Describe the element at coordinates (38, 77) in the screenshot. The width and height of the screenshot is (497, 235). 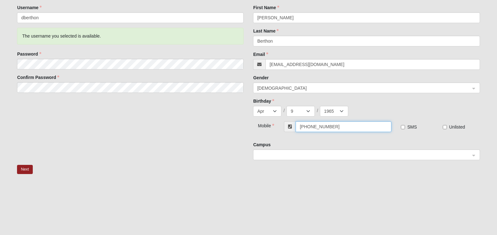
I see `label: Confirm Password` at that location.